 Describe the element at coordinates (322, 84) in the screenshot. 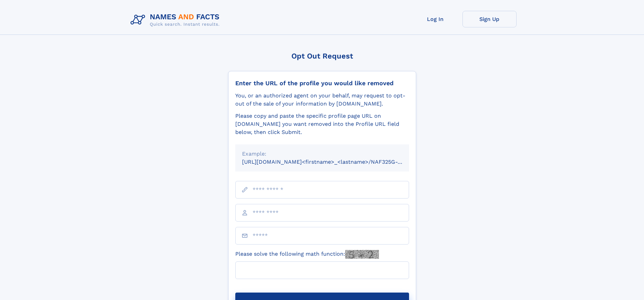

I see `div: Enter the URL of the profile you would like removed` at that location.